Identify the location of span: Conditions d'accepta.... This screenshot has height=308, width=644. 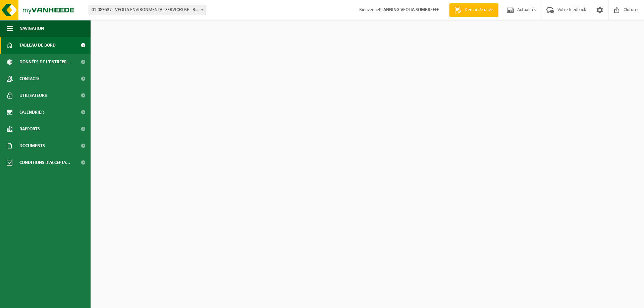
(45, 163).